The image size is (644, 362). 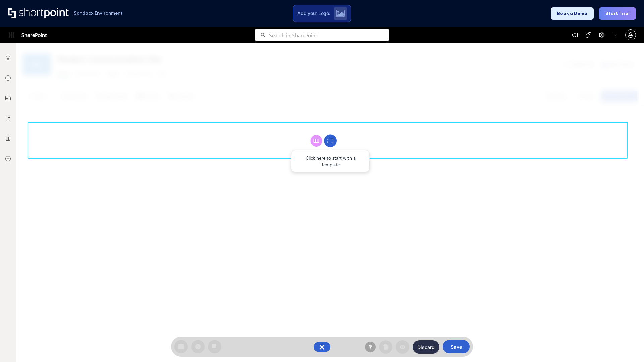 What do you see at coordinates (572, 13) in the screenshot?
I see `button: Book a Demo` at bounding box center [572, 13].